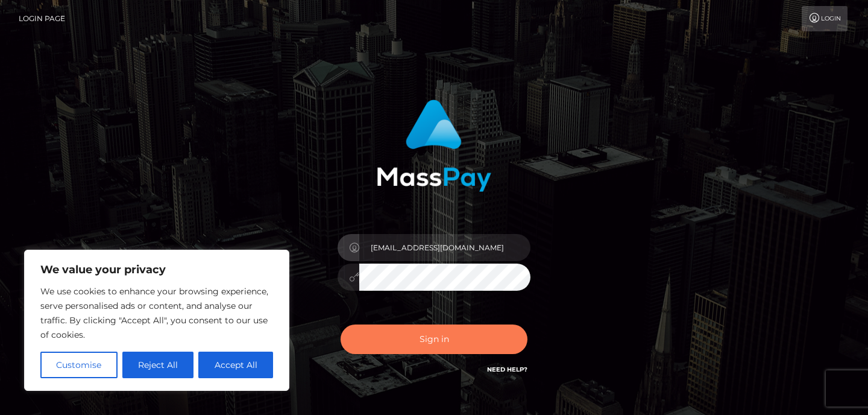  What do you see at coordinates (507, 369) in the screenshot?
I see `a: Need Help?` at bounding box center [507, 369].